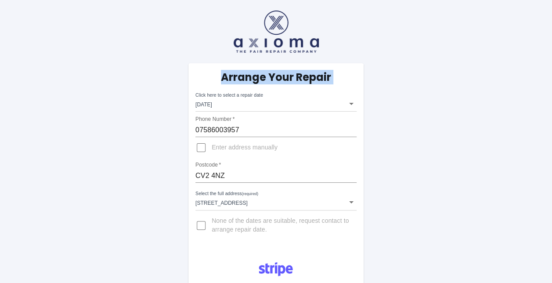 This screenshot has width=552, height=283. What do you see at coordinates (208, 165) in the screenshot?
I see `label: Postcode` at bounding box center [208, 165].